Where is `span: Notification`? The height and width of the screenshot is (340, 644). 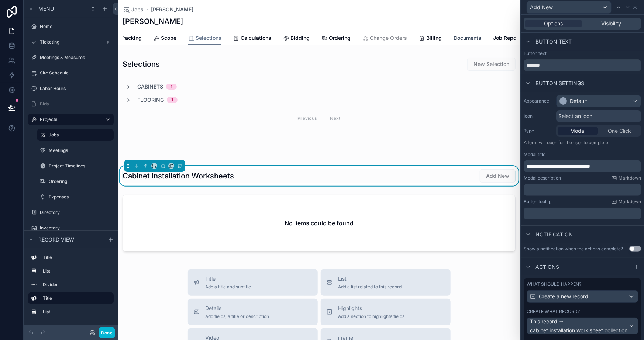 span: Notification is located at coordinates (554, 234).